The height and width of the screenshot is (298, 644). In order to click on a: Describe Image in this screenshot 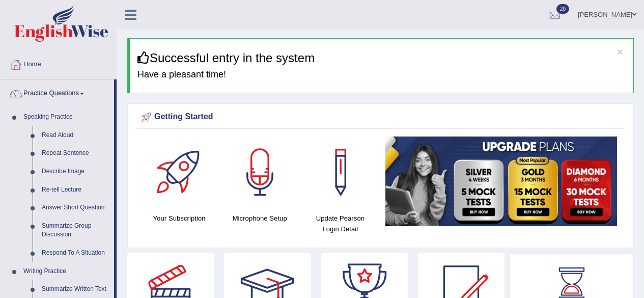, I will do `click(76, 171)`.